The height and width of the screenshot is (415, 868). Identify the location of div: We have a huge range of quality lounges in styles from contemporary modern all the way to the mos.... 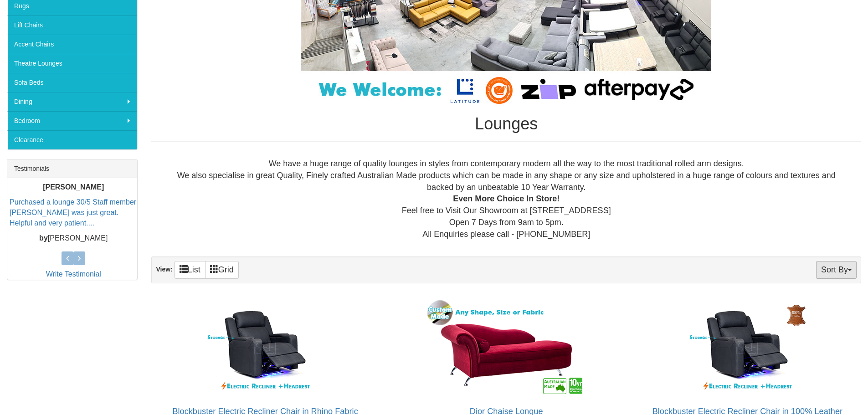
(506, 199).